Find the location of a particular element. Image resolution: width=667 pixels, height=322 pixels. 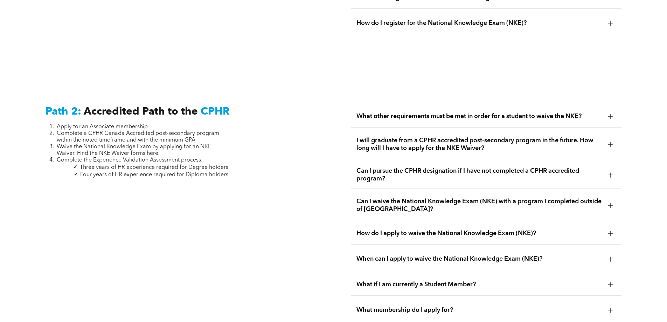

span: Complete a CPHR Canada Accredited post-secondary program within the noted timeframe and with the ... is located at coordinates (138, 137).